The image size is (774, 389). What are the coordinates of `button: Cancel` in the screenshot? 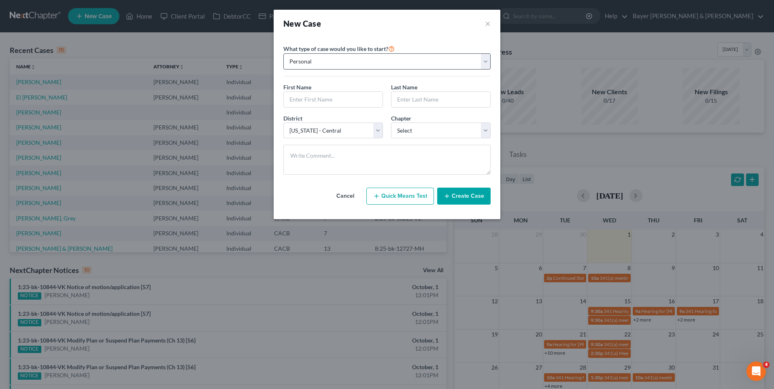 It's located at (345, 196).